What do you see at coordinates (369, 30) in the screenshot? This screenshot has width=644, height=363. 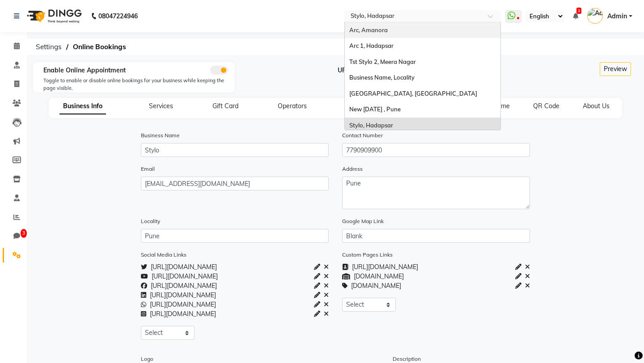 I see `span: Arc, Amanora` at bounding box center [369, 30].